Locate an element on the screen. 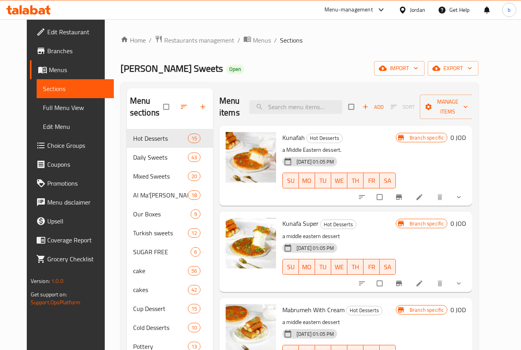 This screenshot has width=521, height=350. span: Edit Menu is located at coordinates (75, 126).